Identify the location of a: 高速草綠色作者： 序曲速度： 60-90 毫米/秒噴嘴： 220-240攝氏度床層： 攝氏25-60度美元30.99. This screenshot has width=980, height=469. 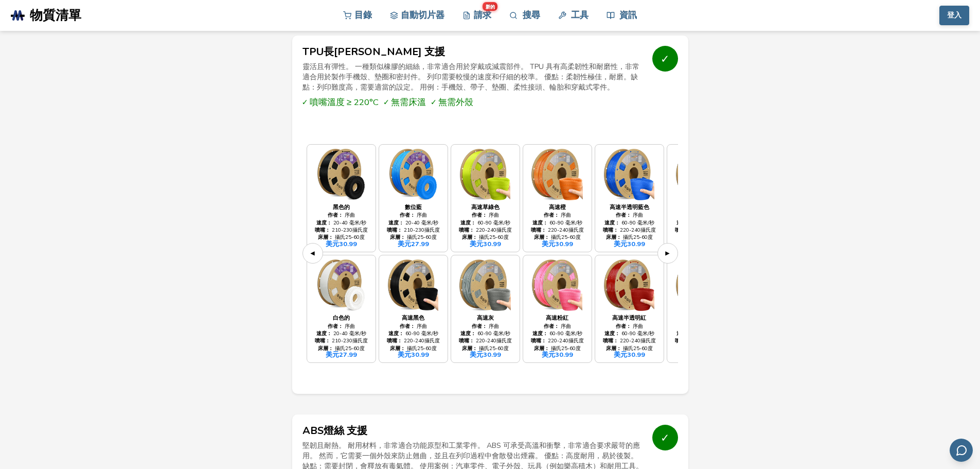
(485, 198).